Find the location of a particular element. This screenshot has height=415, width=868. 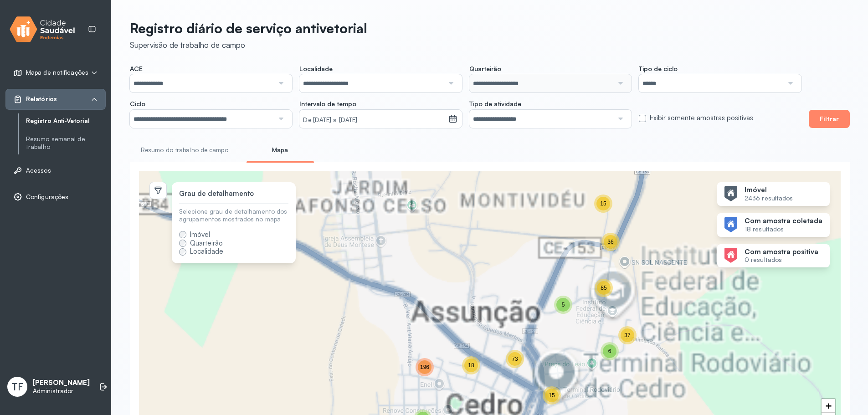

span: Tipo de atividade is located at coordinates (495, 104).